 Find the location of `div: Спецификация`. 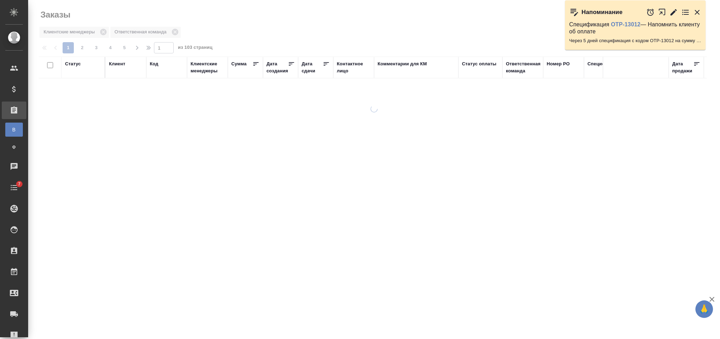

div: Спецификация is located at coordinates (605, 64).